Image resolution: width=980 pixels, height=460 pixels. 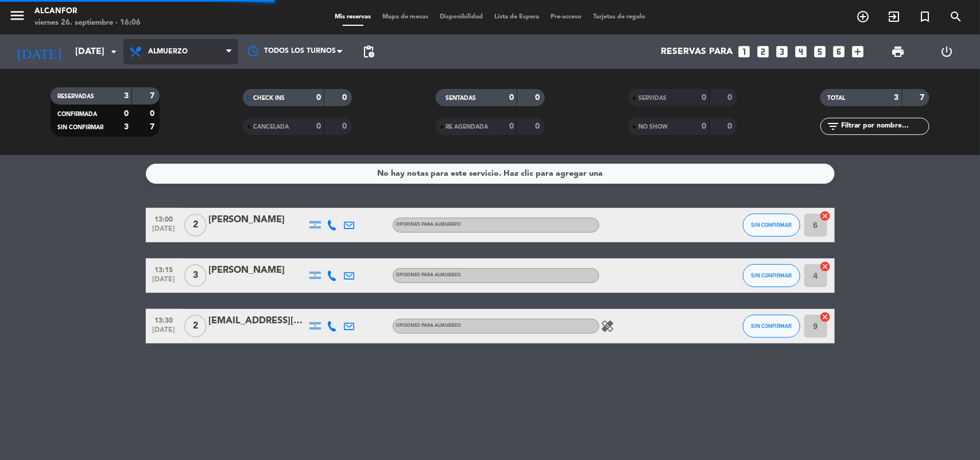 What do you see at coordinates (271, 127) in the screenshot?
I see `span: CANCELADA` at bounding box center [271, 127].